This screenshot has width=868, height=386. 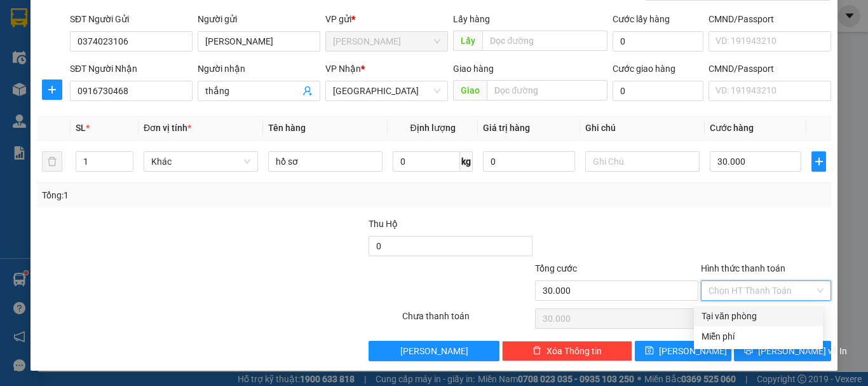 What do you see at coordinates (325, 162) in the screenshot?
I see `input: VD: Bàn, Ghế` at bounding box center [325, 162].